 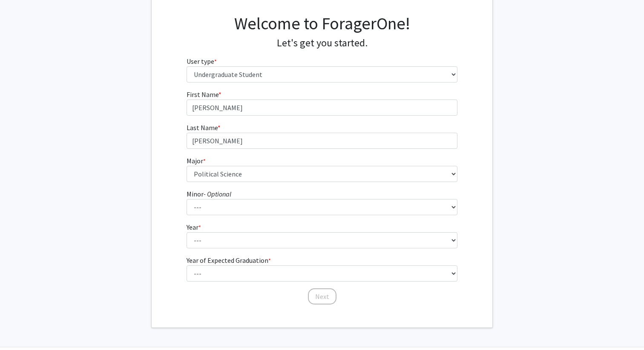 I want to click on h1: Welcome to ForagerOne!, so click(x=322, y=24).